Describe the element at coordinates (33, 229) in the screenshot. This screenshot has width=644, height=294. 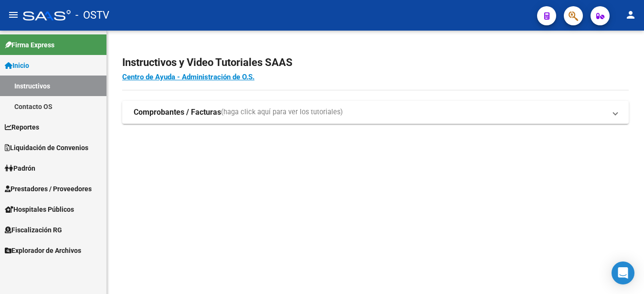
I see `span: Fiscalización RG` at that location.